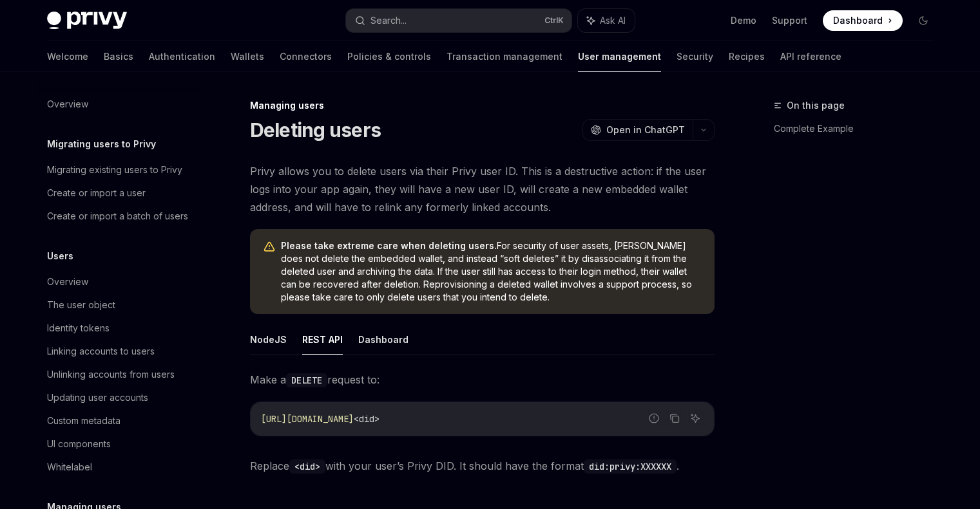 Image resolution: width=980 pixels, height=509 pixels. What do you see at coordinates (482, 106) in the screenshot?
I see `div: Managing users` at bounding box center [482, 106].